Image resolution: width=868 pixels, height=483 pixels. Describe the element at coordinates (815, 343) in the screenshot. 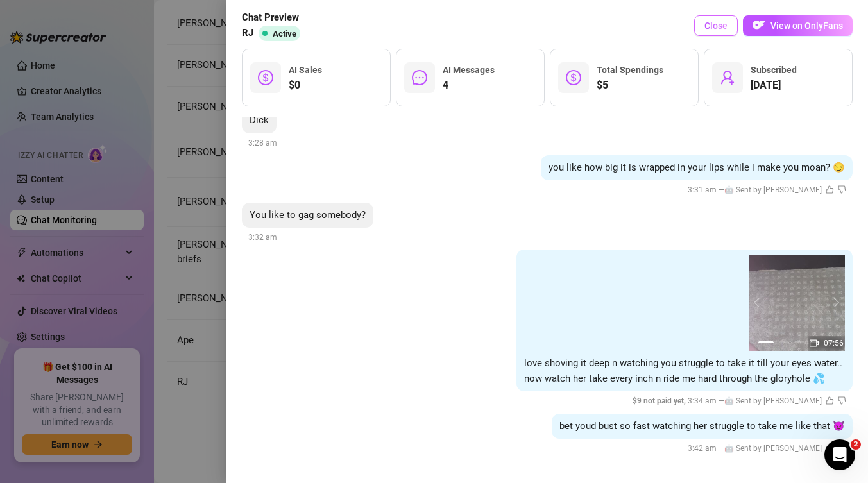

I see `span: video-camera` at that location.